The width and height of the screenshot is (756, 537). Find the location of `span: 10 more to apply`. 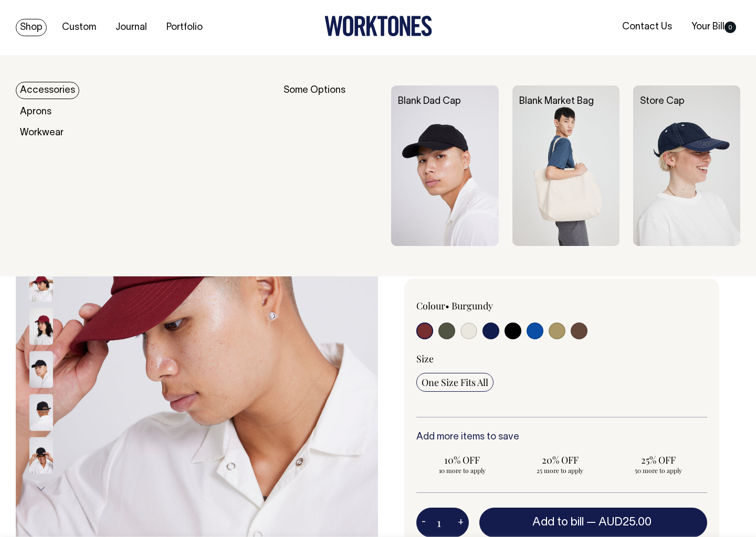

span: 10 more to apply is located at coordinates (462, 470).